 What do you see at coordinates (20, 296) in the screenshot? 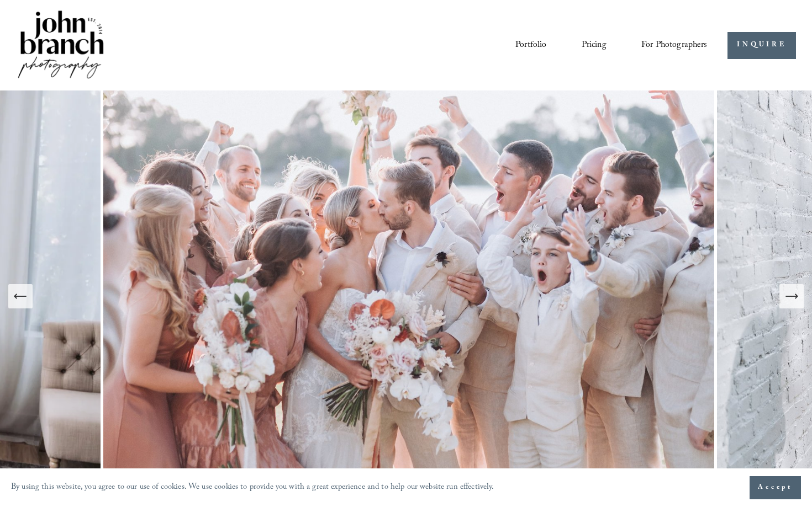
I see `button: Previous Slide` at bounding box center [20, 296].